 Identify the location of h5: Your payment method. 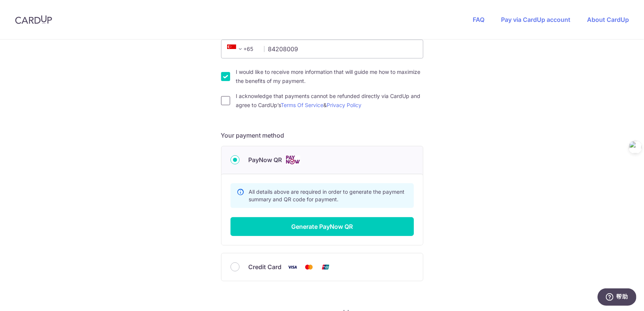
(322, 135).